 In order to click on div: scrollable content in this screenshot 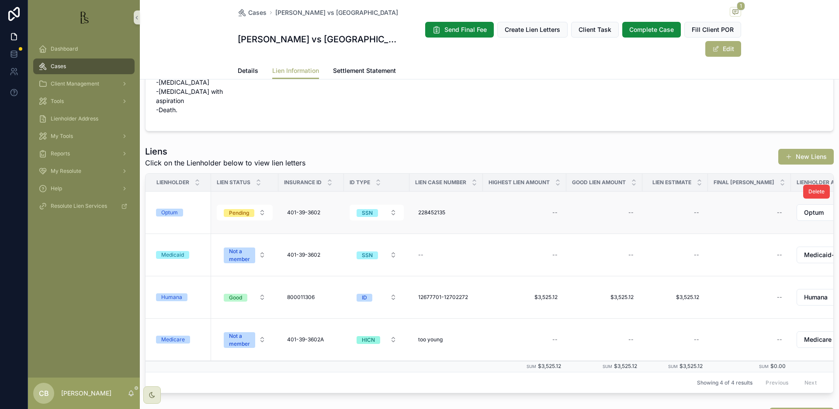, I will do `click(84, 130)`.